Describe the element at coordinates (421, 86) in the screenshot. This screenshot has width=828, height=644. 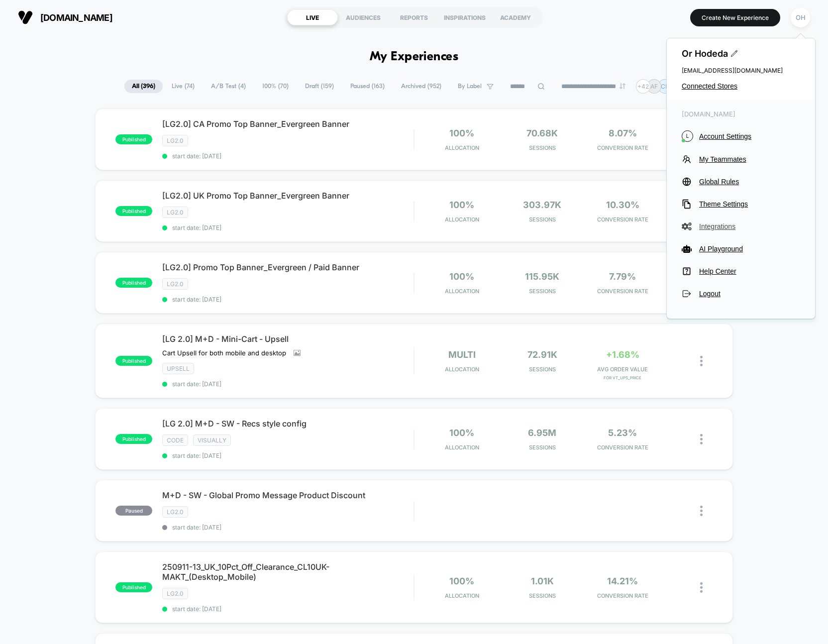
I see `span: Archived ( 952 )` at that location.